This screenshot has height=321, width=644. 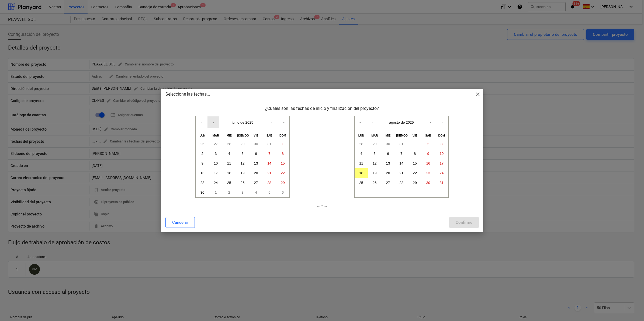 What do you see at coordinates (203, 144) in the screenshot?
I see `button: 26 de mayo de 2025` at bounding box center [203, 144].